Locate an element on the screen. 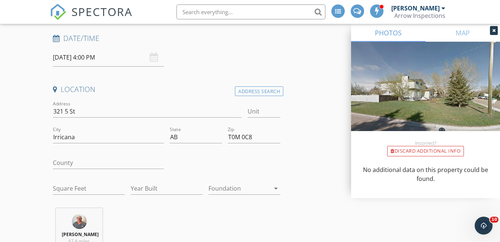 The image size is (500, 242). div: Discard Additional info is located at coordinates (425, 151).